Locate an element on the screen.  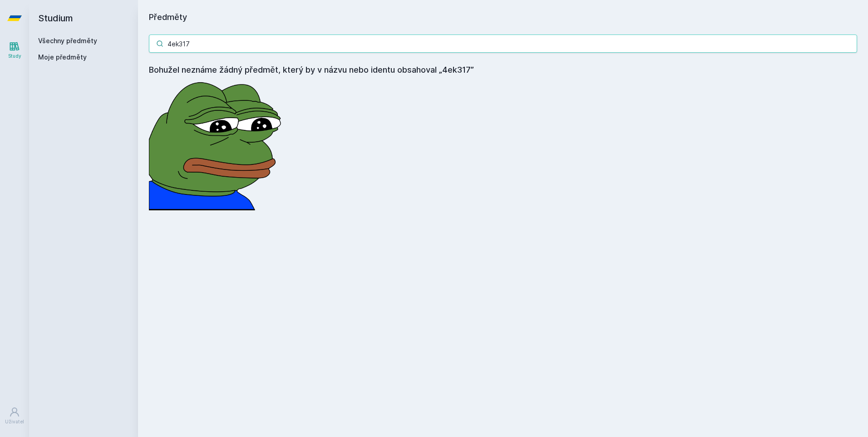
a: Study is located at coordinates (14, 50).